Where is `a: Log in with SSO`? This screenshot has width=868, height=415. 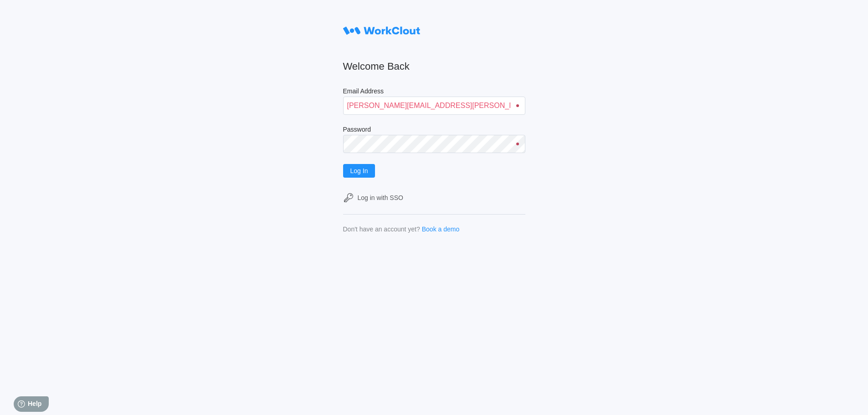
a: Log in with SSO is located at coordinates (434, 198).